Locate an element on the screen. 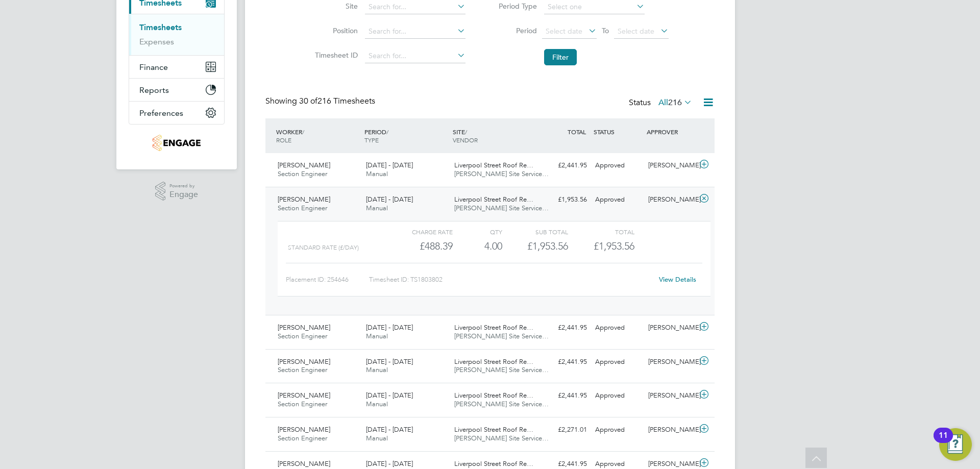 The height and width of the screenshot is (469, 980). div: Showing is located at coordinates (321, 101).